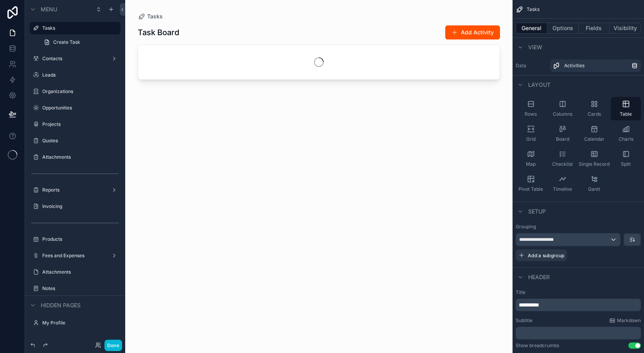 The width and height of the screenshot is (644, 353). I want to click on span: Add a subgroup, so click(546, 256).